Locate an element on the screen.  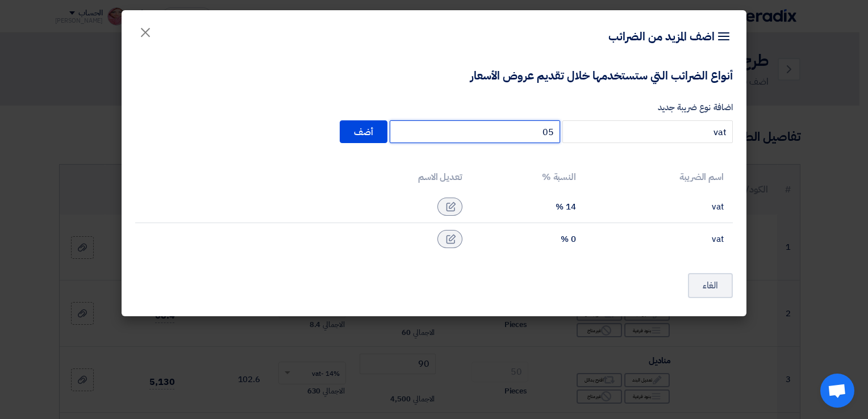
div: Open chat is located at coordinates (837, 390).